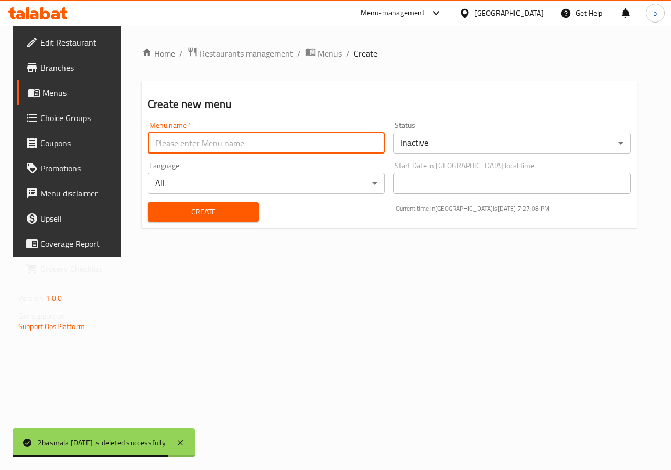 The width and height of the screenshot is (671, 470). Describe the element at coordinates (266, 184) in the screenshot. I see `div: All` at that location.